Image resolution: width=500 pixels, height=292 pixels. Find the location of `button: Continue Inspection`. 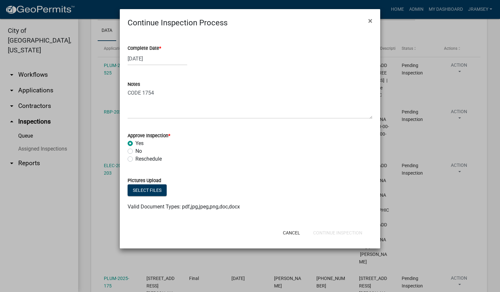

button: Continue Inspection is located at coordinates (338, 233).